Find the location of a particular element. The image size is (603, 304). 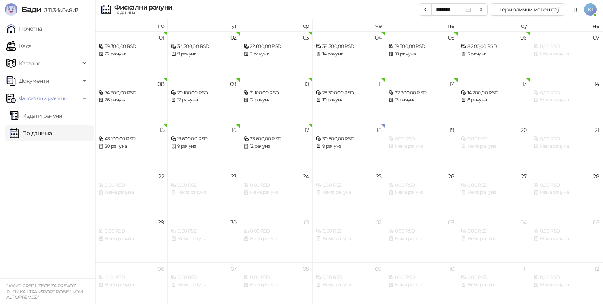

td: 2025-09-04 is located at coordinates (349, 54).